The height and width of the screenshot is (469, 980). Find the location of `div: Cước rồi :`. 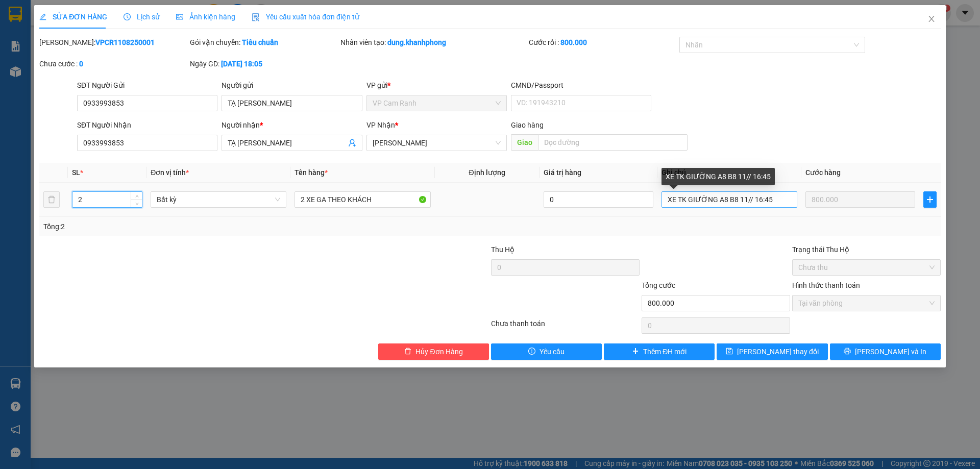

div: Cước rồi : is located at coordinates (603, 42).